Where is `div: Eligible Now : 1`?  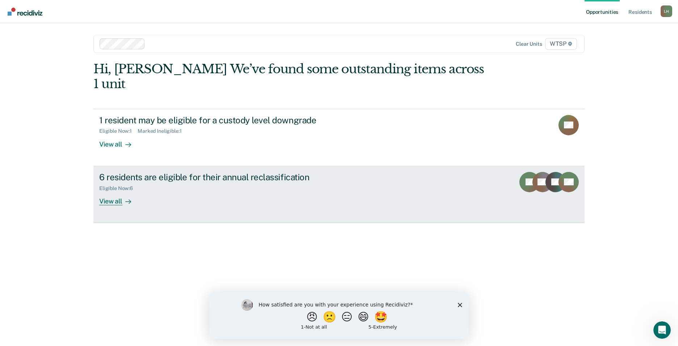 div: Eligible Now : 1 is located at coordinates (118, 131).